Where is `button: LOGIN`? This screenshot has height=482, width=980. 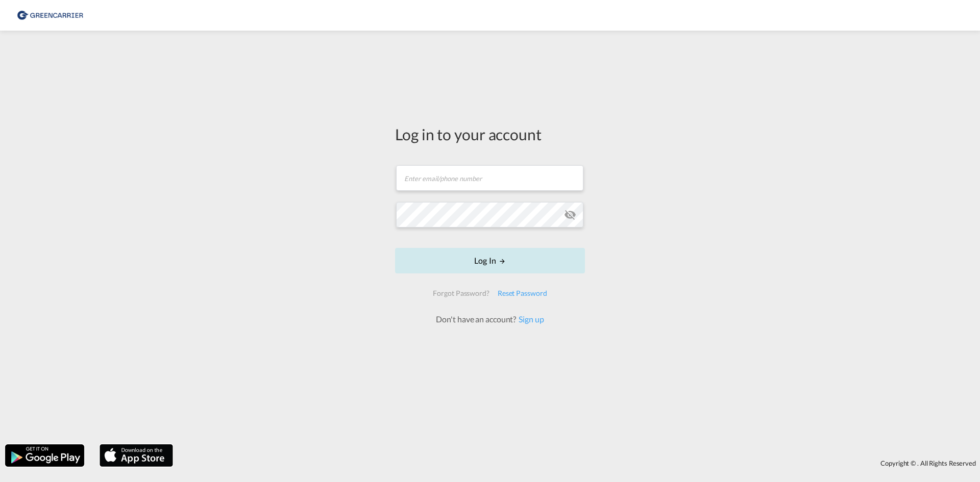
button: LOGIN is located at coordinates (490, 261).